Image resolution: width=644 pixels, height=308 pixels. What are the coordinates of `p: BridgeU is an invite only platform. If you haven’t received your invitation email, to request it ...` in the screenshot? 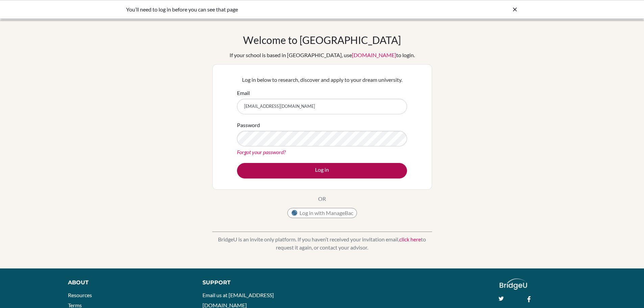 It's located at (322, 243).